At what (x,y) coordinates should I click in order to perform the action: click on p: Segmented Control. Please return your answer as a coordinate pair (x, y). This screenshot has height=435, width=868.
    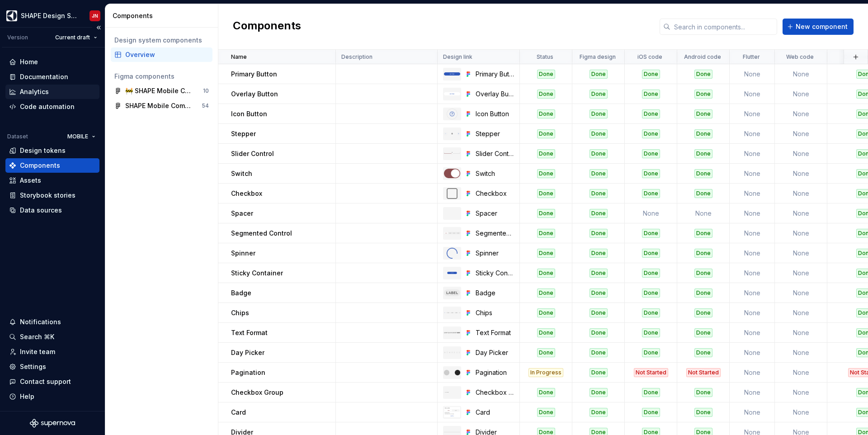
    Looking at the image, I should click on (261, 234).